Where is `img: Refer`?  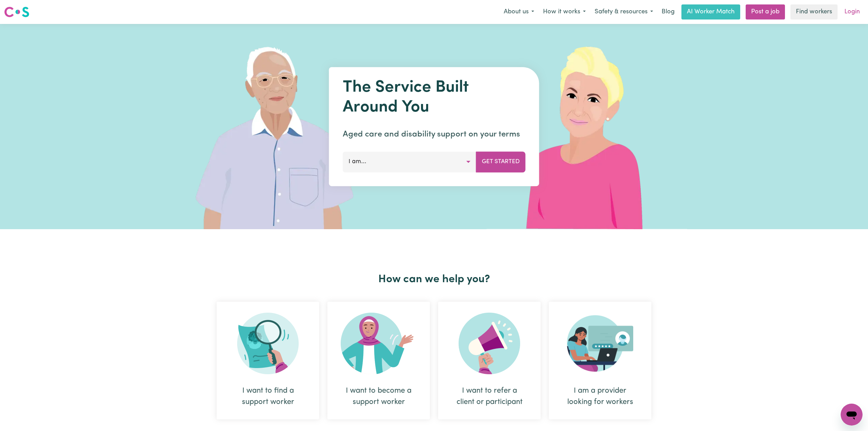
img: Refer is located at coordinates (489, 343).